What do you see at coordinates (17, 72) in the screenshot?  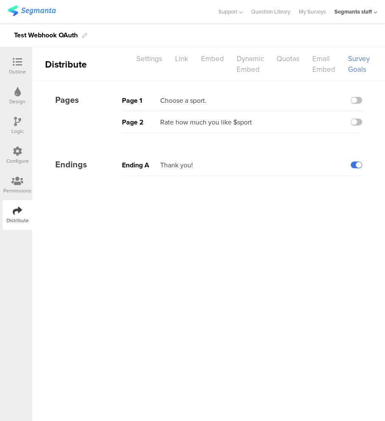 I see `div: Outline` at bounding box center [17, 72].